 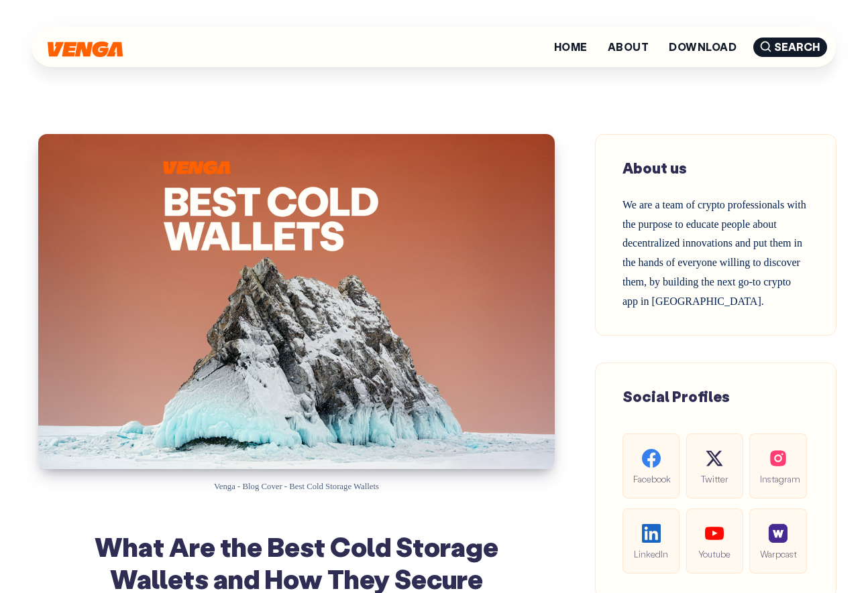 I want to click on a: LinkedIn, so click(x=651, y=541).